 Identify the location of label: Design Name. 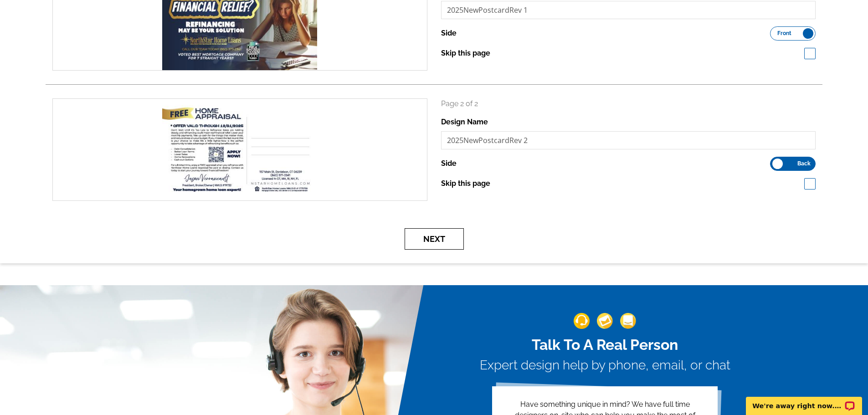
(464, 122).